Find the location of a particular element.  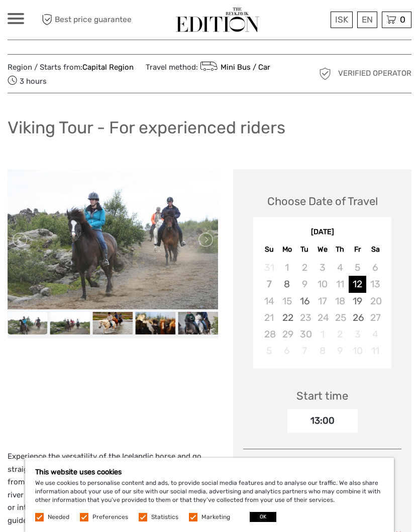

div: Not available Friday, October 10th, 2025 is located at coordinates (357, 351).